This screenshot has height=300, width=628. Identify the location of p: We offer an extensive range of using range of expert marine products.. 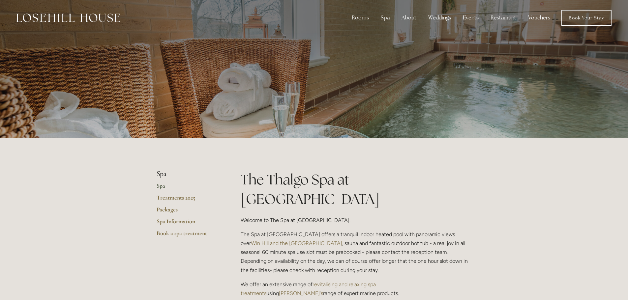
(356, 289).